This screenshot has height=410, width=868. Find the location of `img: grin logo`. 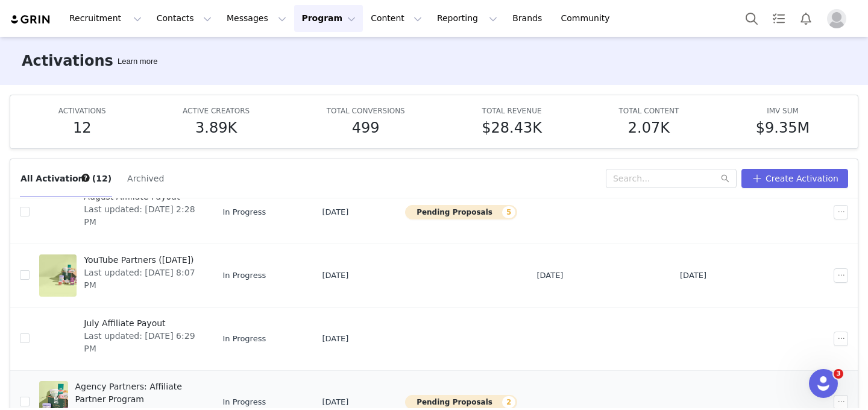

img: grin logo is located at coordinates (31, 20).